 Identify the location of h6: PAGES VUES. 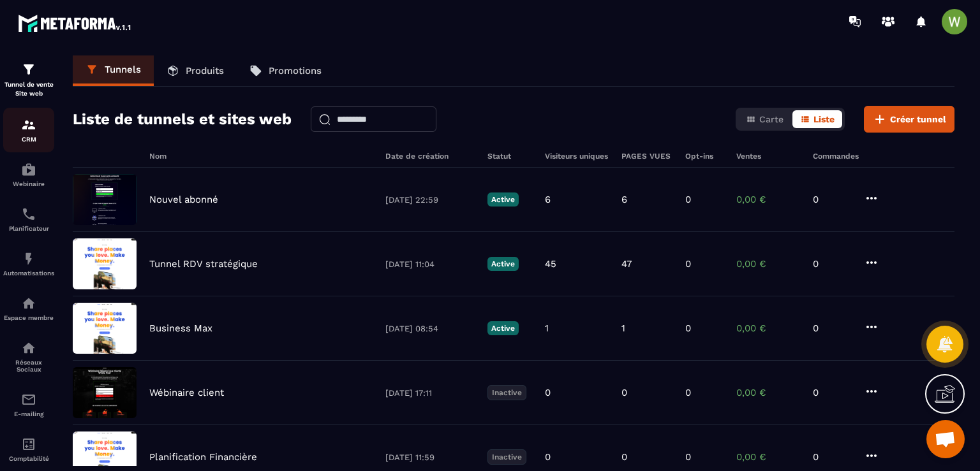
(647, 156).